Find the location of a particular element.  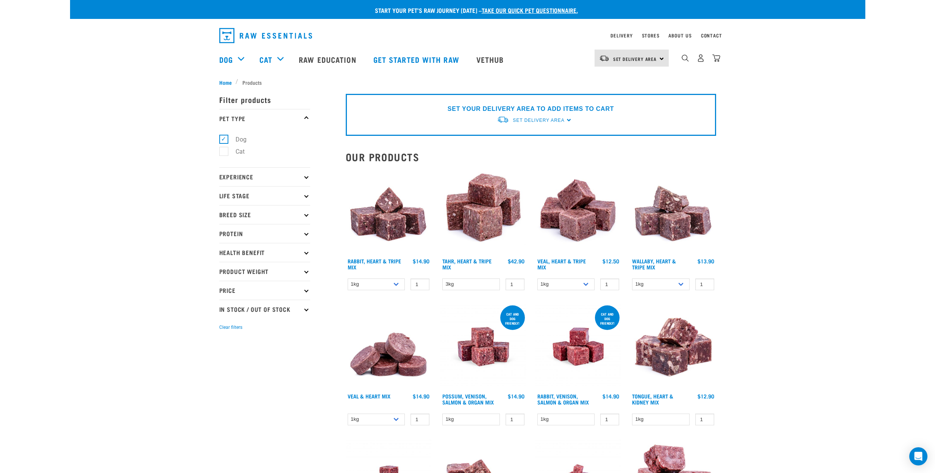

img: user.png is located at coordinates (700, 58).